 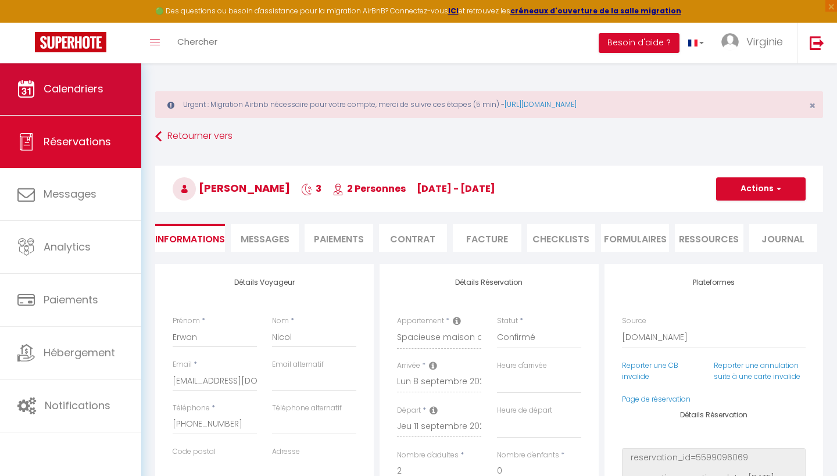 What do you see at coordinates (453, 10) in the screenshot?
I see `a: ICI` at bounding box center [453, 10].